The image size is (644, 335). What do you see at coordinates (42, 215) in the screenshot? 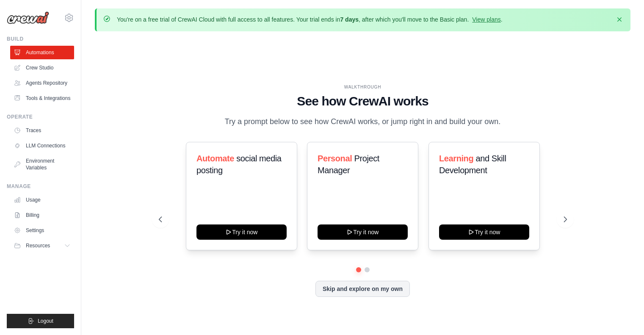
I see `a: Billing` at bounding box center [42, 215].